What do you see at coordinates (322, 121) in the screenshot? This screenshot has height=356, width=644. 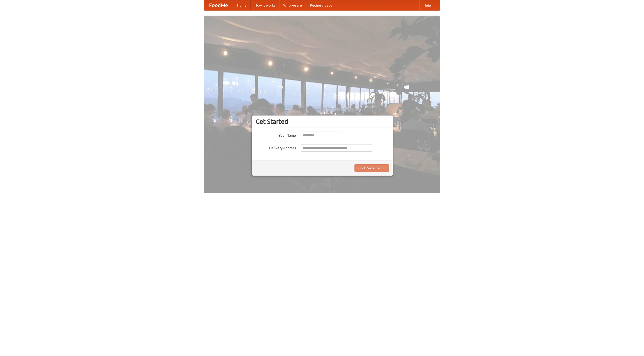 I see `h3: Get Started` at bounding box center [322, 121].